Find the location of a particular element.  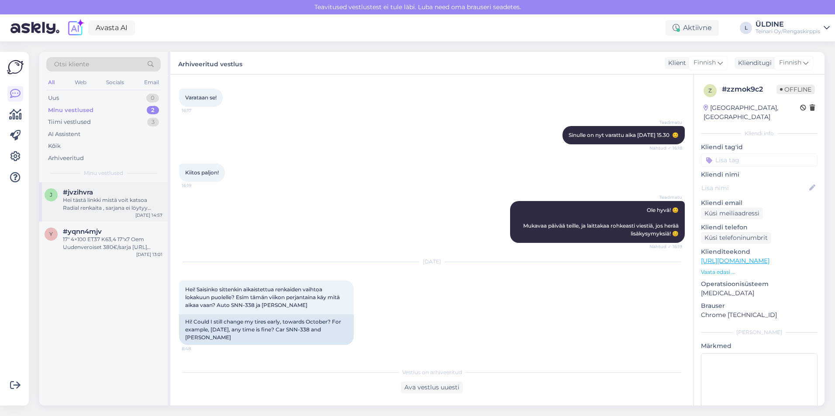

span: Nähtud ✓ 16:18 is located at coordinates (665, 148).